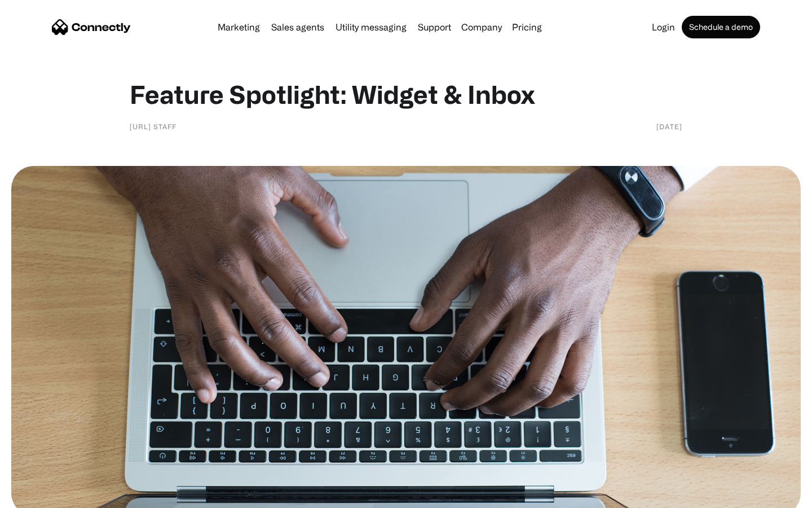 Image resolution: width=812 pixels, height=508 pixels. Describe the element at coordinates (406, 94) in the screenshot. I see `h1: Feature Spotlight: Widget & Inbox` at that location.